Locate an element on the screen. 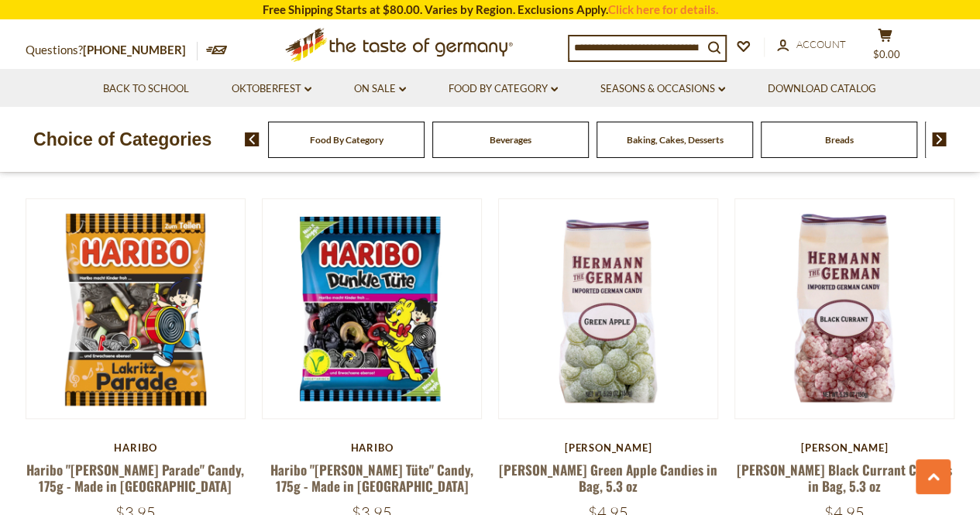 Image resolution: width=980 pixels, height=515 pixels. a: Breads is located at coordinates (839, 139).